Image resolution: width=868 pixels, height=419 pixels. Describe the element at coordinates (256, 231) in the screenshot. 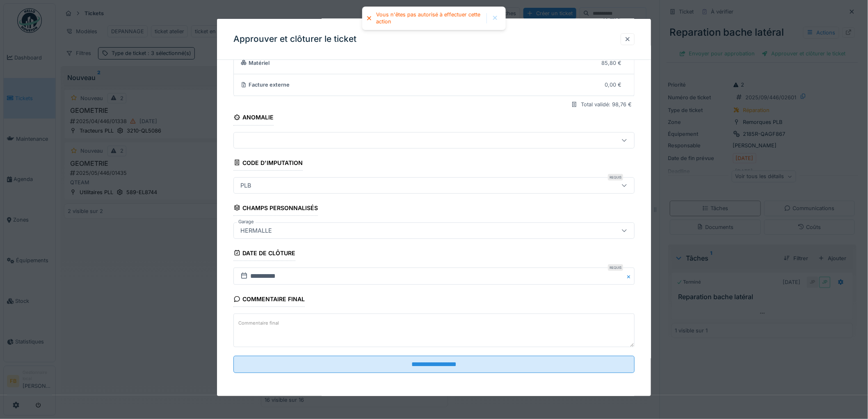

I see `div: HERMALLE` at that location.